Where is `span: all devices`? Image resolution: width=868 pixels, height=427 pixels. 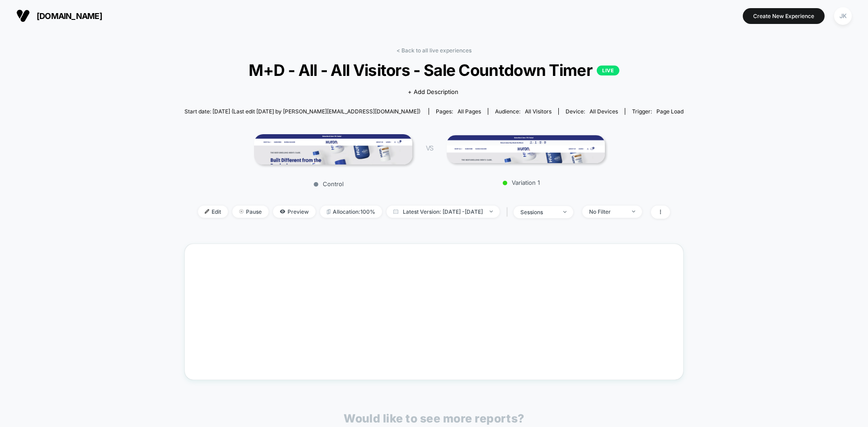
span: all devices is located at coordinates (603, 111).